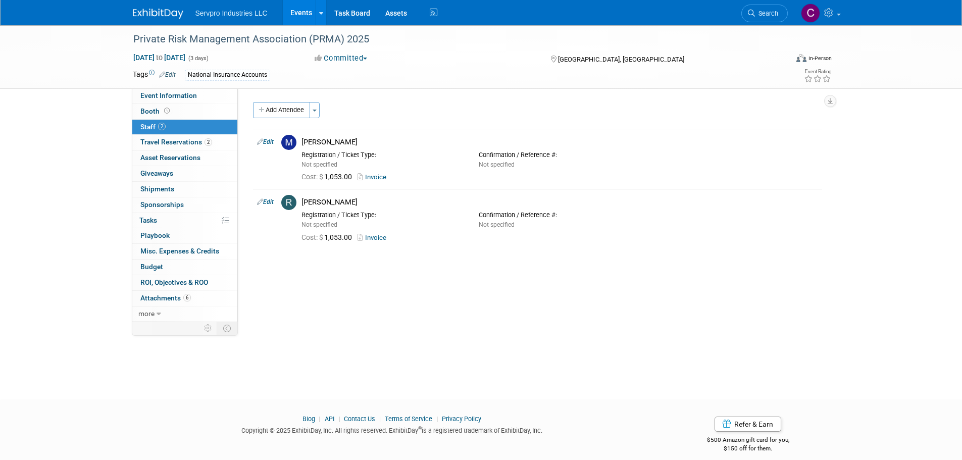  What do you see at coordinates (801, 58) in the screenshot?
I see `img: Format-Inperson.png` at bounding box center [801, 58].